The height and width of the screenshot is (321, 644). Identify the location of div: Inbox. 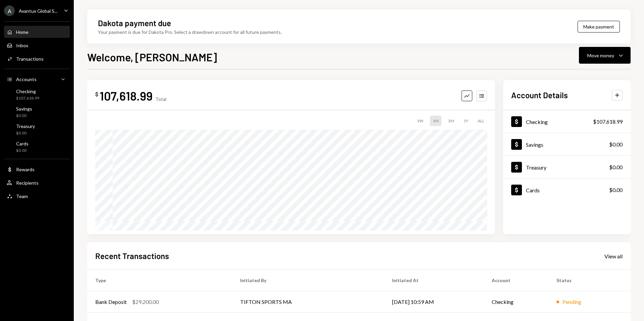
(22, 45).